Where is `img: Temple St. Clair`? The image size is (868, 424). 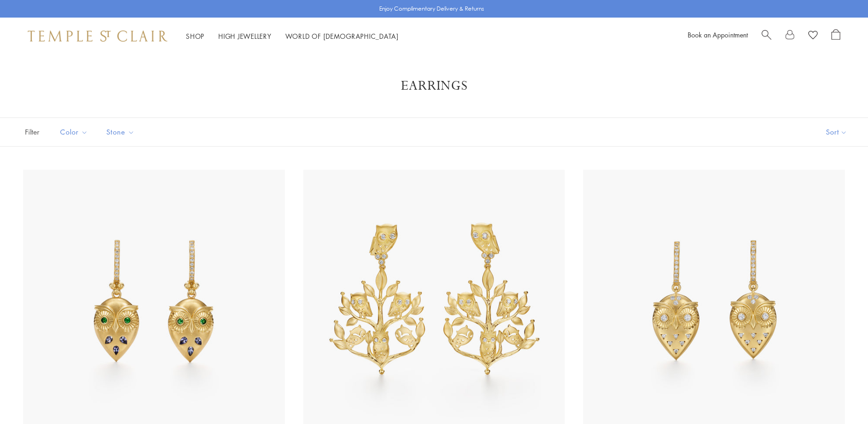 img: Temple St. Clair is located at coordinates (97, 36).